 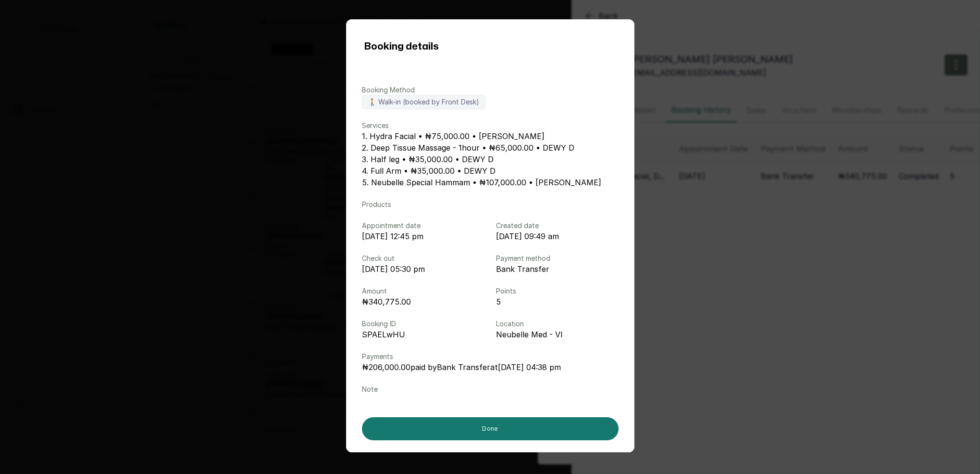 What do you see at coordinates (423, 259) in the screenshot?
I see `p: Check out` at bounding box center [423, 259].